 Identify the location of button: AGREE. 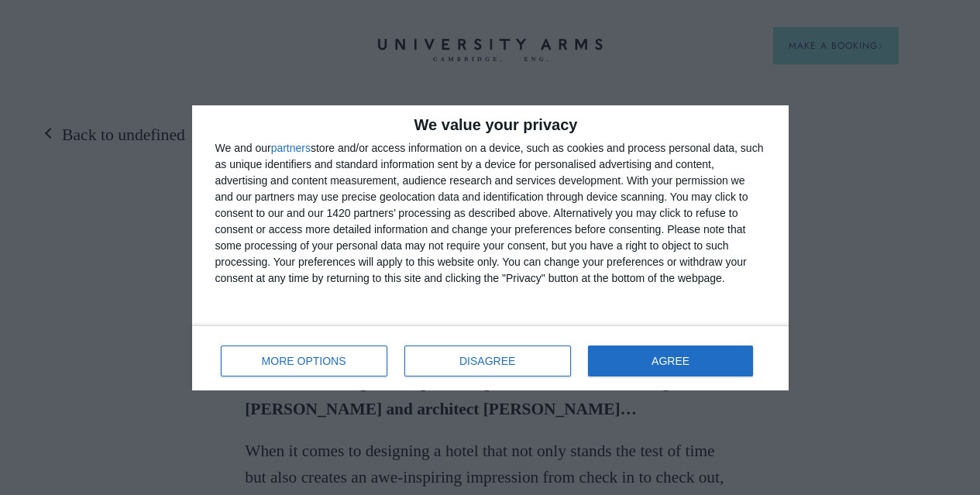
(671, 361).